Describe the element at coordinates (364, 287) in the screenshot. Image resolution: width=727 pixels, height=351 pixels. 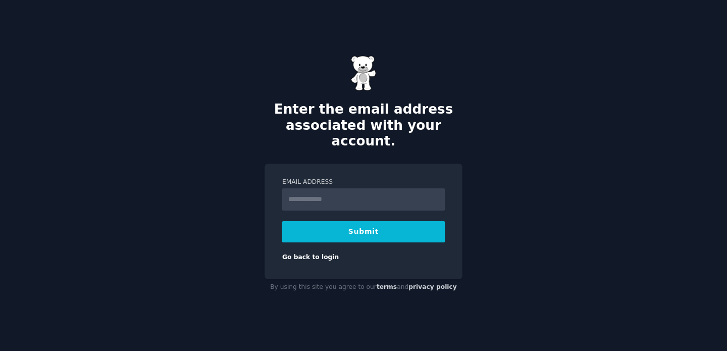
I see `div: By using this site you agree to our and` at that location.